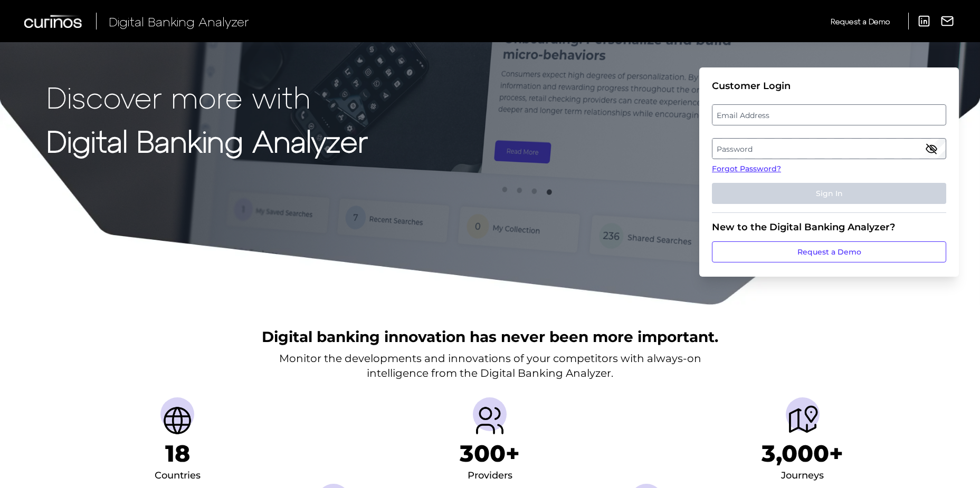  I want to click on label: Password, so click(829, 149).